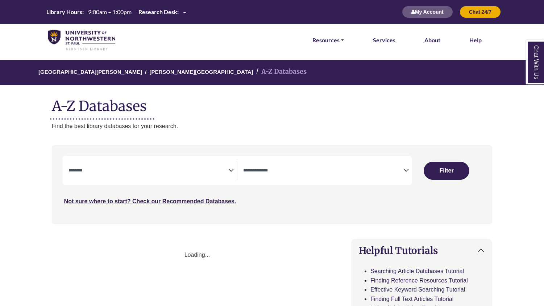  I want to click on div: Loading..., so click(197, 255).